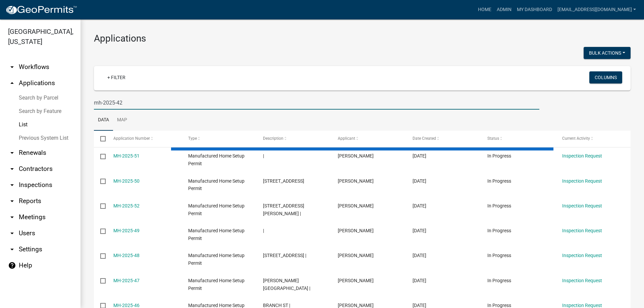 The image size is (644, 308). Describe the element at coordinates (122, 120) in the screenshot. I see `a: Map` at that location.